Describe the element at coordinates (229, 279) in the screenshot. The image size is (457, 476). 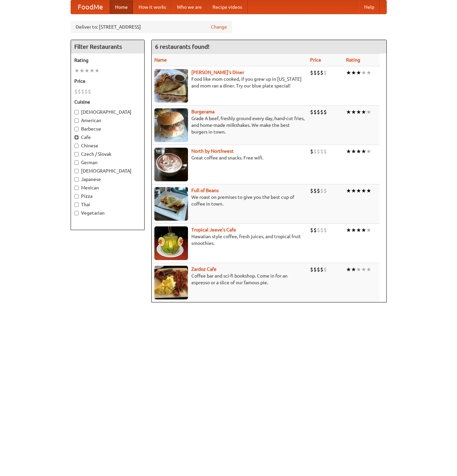
I see `p: Coffee bar and sci-fi bookshop. Come in for an espresso or a slice of our famous pie.` at that location.